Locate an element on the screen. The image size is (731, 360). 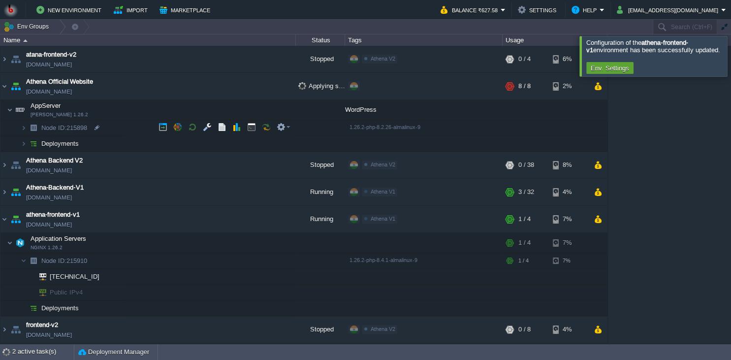
div: 2 active task(s) is located at coordinates (43, 352).